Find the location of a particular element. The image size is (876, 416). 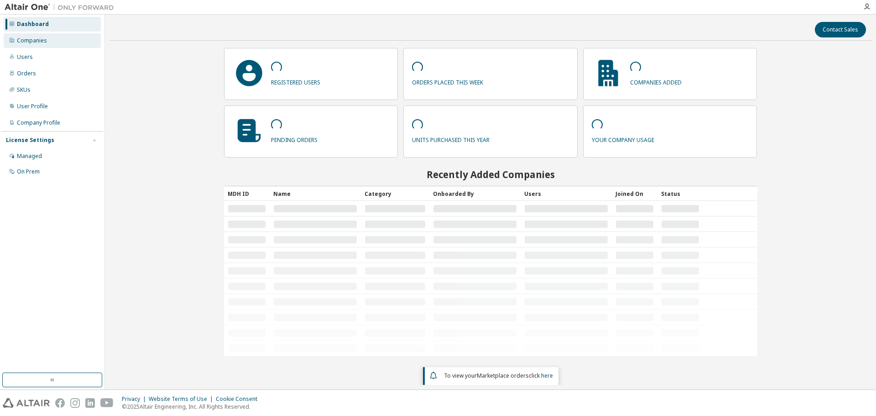

img: altair_logo.svg is located at coordinates (26, 402).